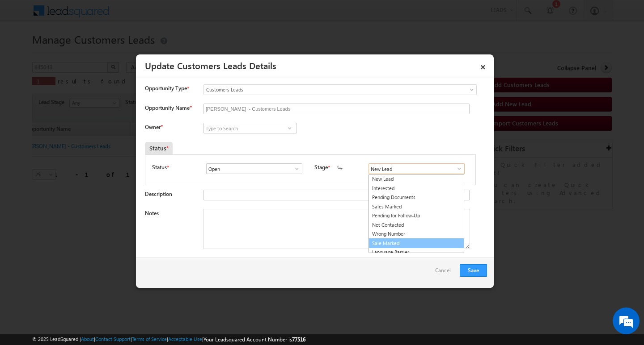 The height and width of the screenshot is (345, 644). I want to click on em: Start Chat, so click(141, 281).